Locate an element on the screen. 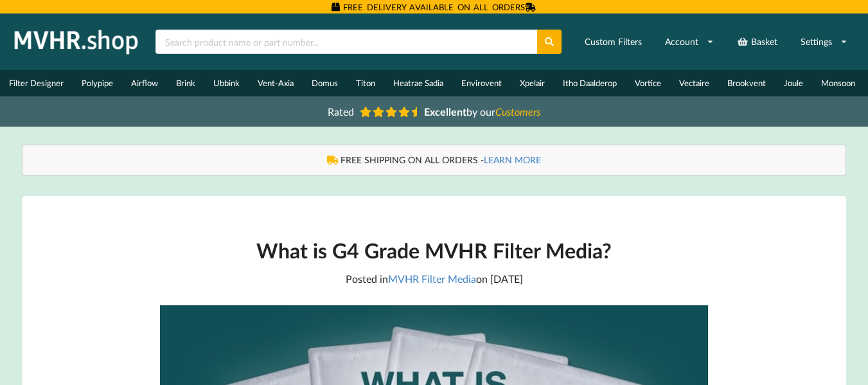 The width and height of the screenshot is (868, 385). a: Vortice is located at coordinates (647, 83).